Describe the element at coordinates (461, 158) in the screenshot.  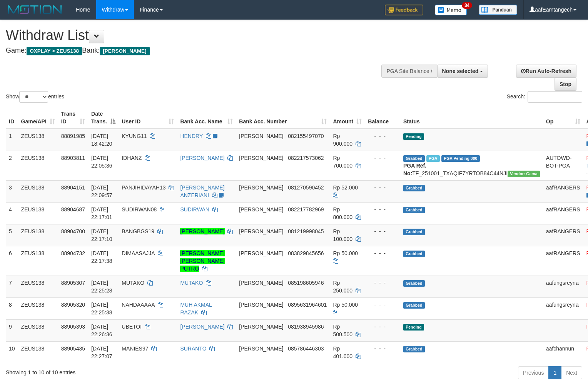
I see `span: PGA Pending` at that location.